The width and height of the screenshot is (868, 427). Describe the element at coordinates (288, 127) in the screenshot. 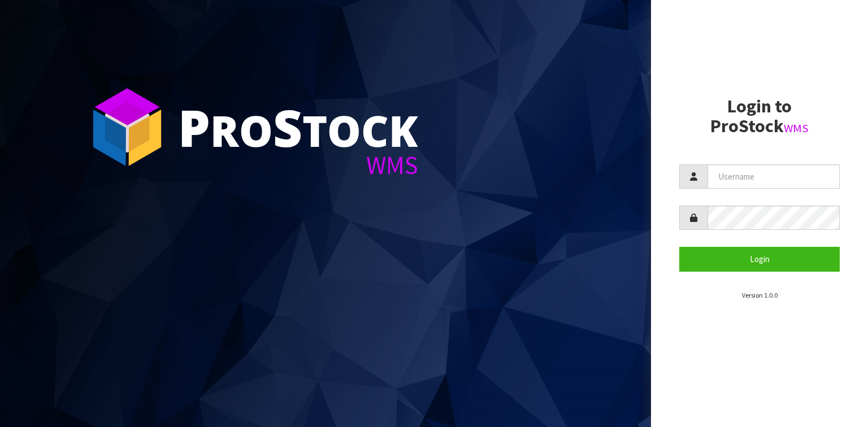

I see `span: S` at that location.